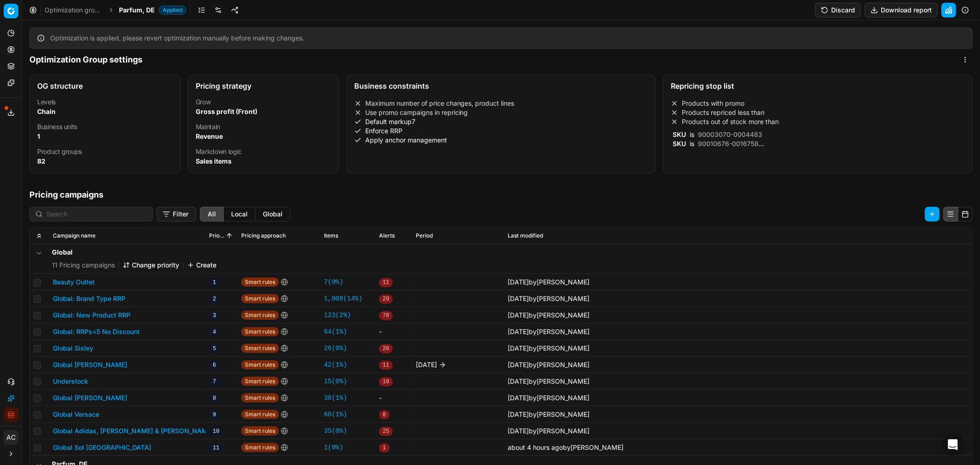 The image size is (980, 465). Describe the element at coordinates (818, 113) in the screenshot. I see `li: Products repriced less than` at that location.